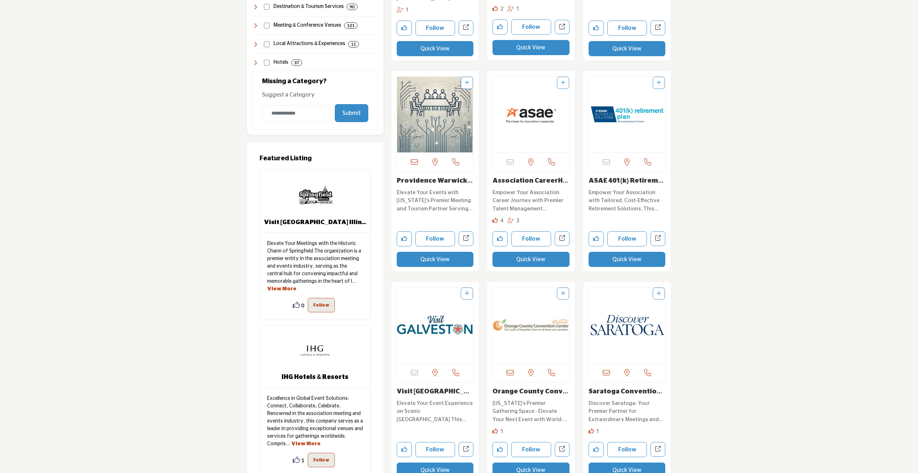  Describe the element at coordinates (495, 220) in the screenshot. I see `i: Likes` at that location.